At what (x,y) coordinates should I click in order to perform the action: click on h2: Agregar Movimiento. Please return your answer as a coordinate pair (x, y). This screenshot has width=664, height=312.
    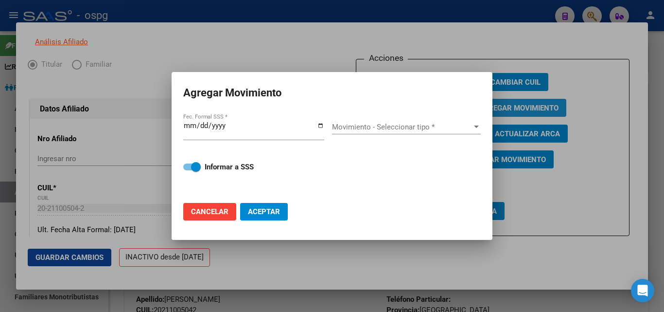
    Looking at the image, I should click on (332, 93).